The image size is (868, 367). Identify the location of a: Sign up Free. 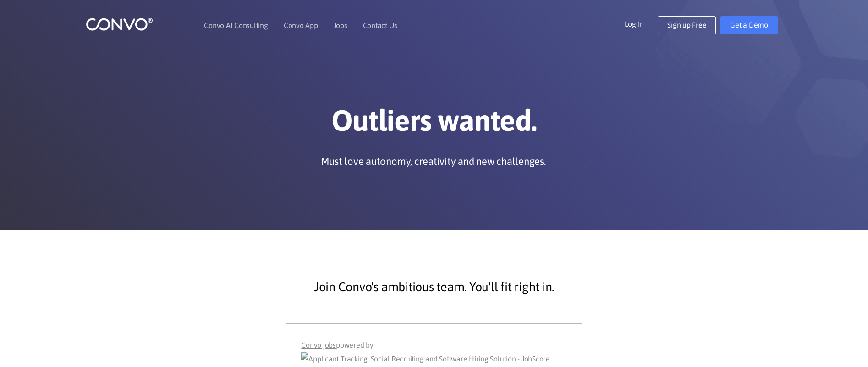
(686, 25).